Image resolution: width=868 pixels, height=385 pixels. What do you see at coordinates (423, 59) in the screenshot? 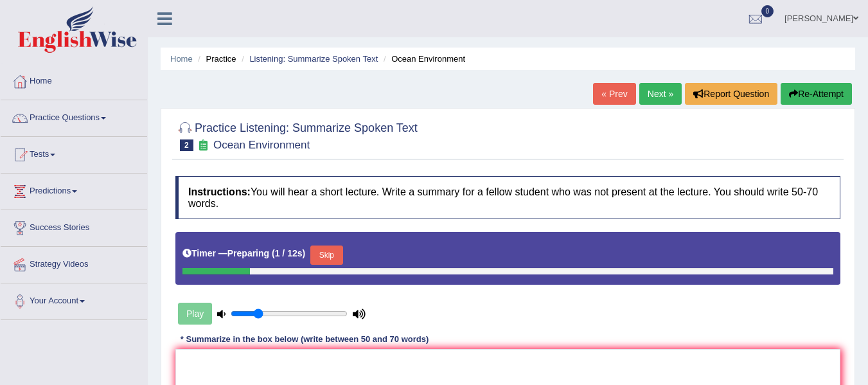
I see `li: Ocean Environment` at bounding box center [423, 59].